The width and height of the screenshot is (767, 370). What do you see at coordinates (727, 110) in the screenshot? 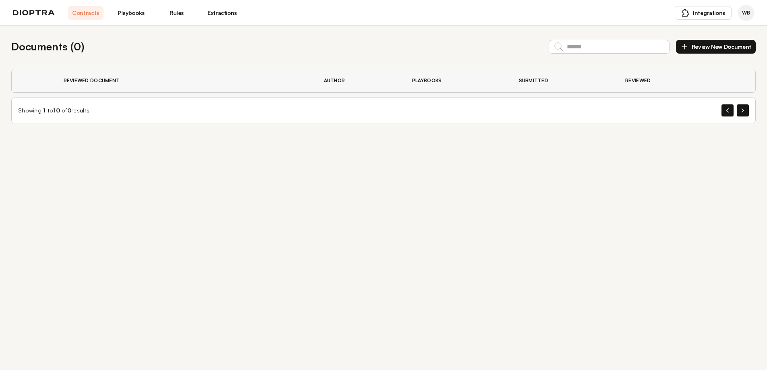
I see `button: Previous` at bounding box center [727, 110].